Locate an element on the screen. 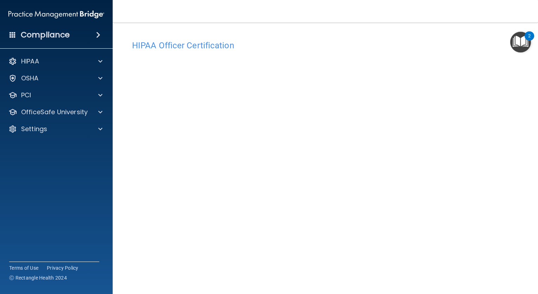  button: Open Resource Center, 2 new notifications is located at coordinates (521, 42).